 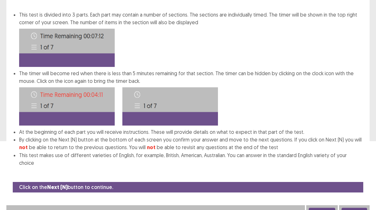 What do you see at coordinates (190, 132) in the screenshot?
I see `li: At the beginning of each part you will receive instructions. These will provide details on what t...` at bounding box center [190, 132].